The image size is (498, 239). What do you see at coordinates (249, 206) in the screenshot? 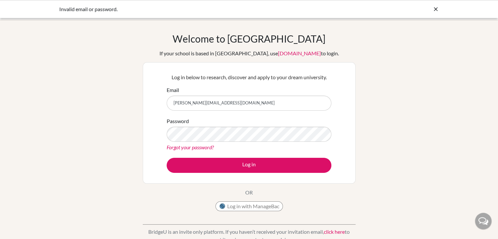
I see `button: Log in with ManageBac` at bounding box center [249, 206].